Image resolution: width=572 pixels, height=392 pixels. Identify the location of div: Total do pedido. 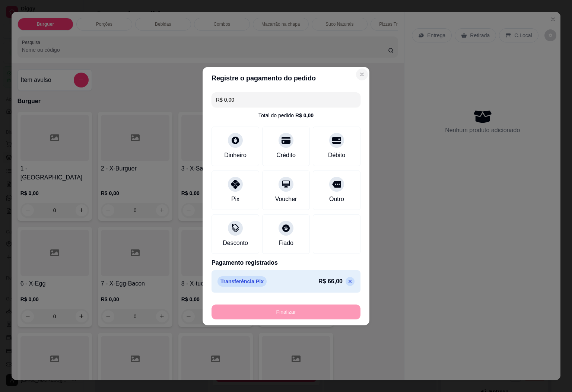
(286, 115).